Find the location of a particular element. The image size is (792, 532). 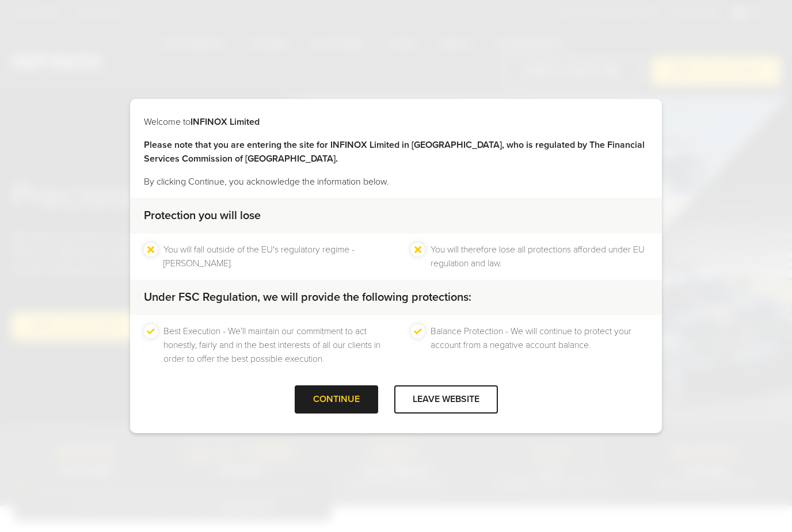

p: By clicking Continue, you acknowledge the information below. is located at coordinates (396, 182).